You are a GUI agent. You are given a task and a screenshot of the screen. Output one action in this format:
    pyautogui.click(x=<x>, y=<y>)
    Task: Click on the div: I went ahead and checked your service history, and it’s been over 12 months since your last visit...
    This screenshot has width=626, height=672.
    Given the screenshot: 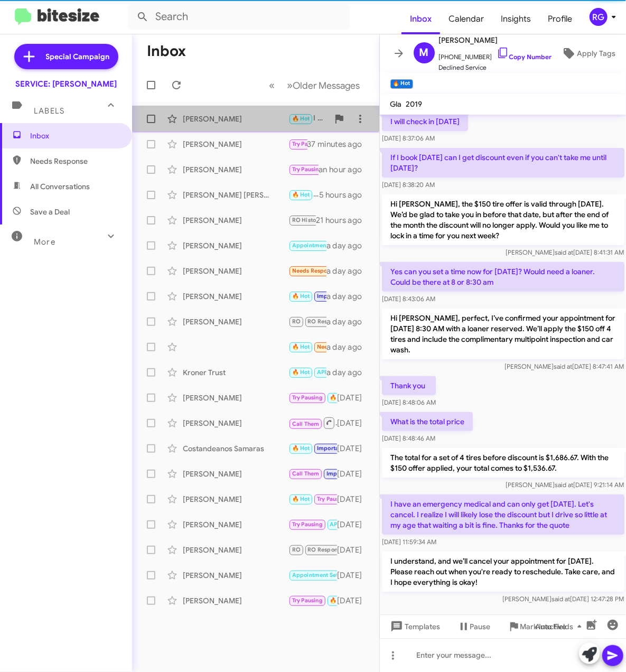 What is the action you would take?
    pyautogui.click(x=312, y=575)
    